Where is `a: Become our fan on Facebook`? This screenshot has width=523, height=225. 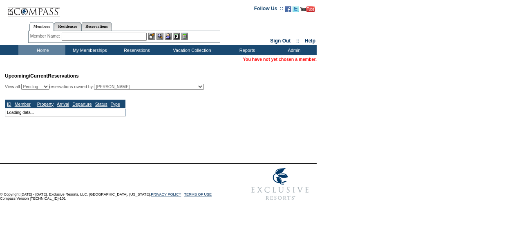 a: Become our fan on Facebook is located at coordinates (288, 11).